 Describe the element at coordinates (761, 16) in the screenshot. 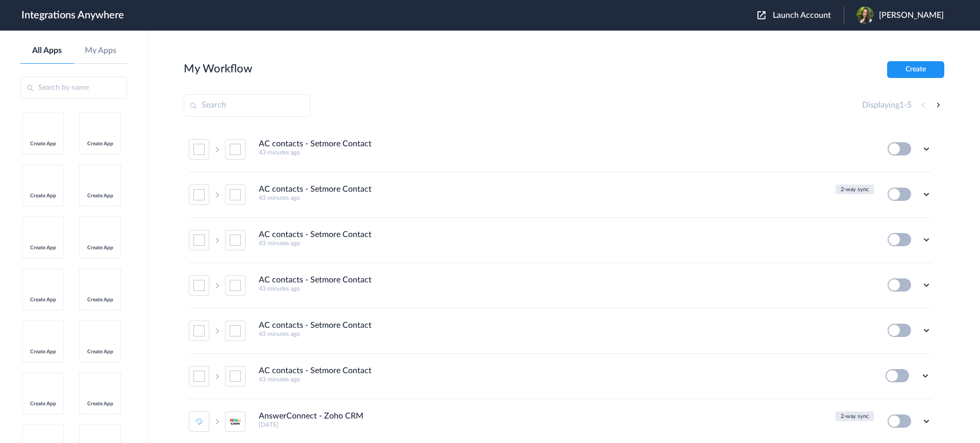

I see `img: launch-acct-icon.svg` at that location.